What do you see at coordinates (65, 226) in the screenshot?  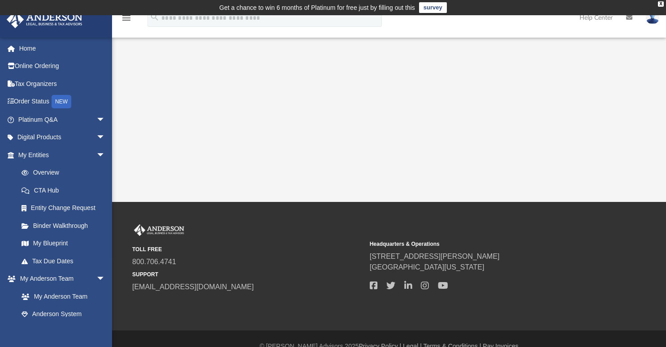 I see `a: Binder Walkthrough` at bounding box center [65, 226].